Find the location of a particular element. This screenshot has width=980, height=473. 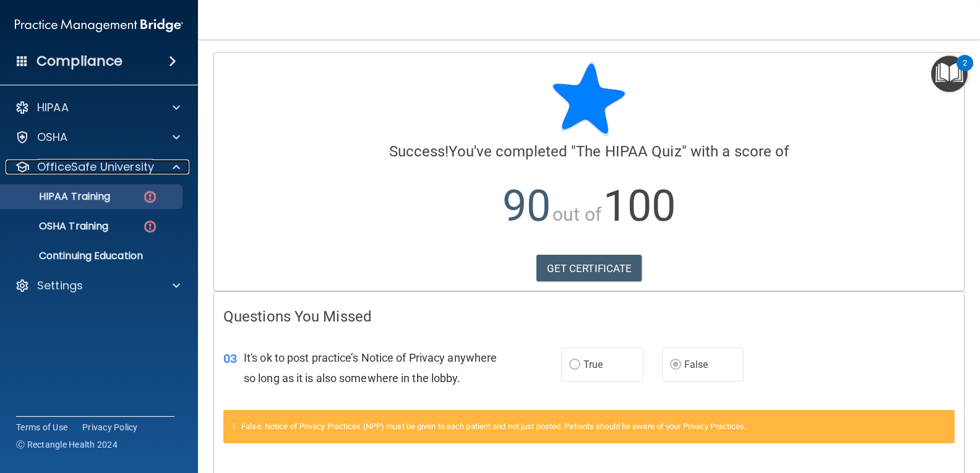

h4: Questions You Missed is located at coordinates (589, 317).